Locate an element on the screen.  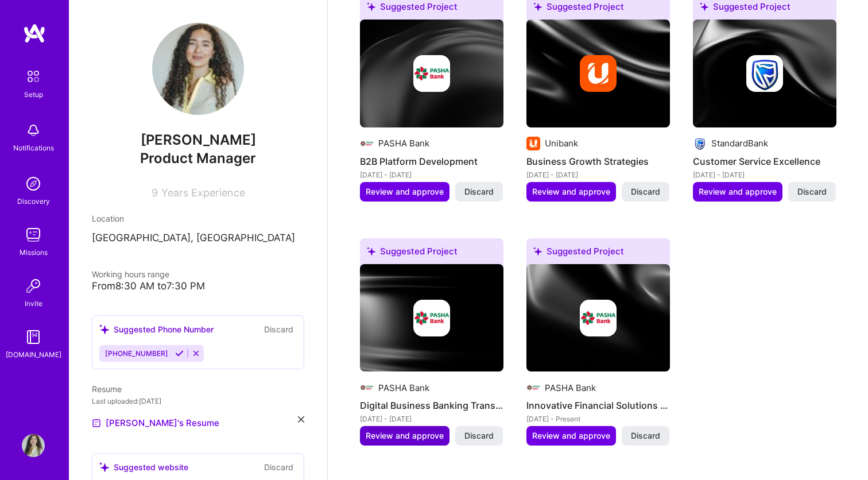
a: User Avatar is located at coordinates (34, 445).